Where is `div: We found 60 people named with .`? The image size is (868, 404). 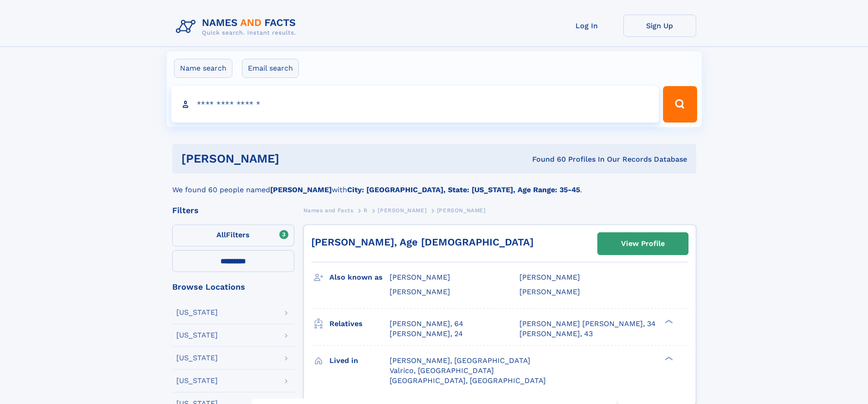
div: We found 60 people named with . is located at coordinates (434, 185).